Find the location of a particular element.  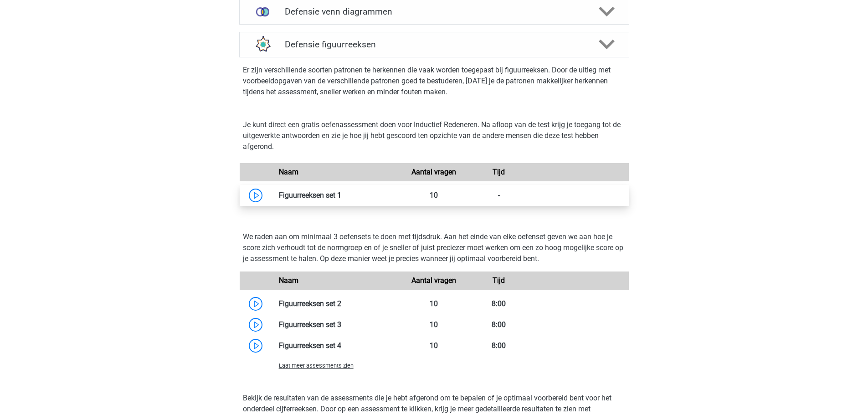

div: Figuurreeksen set 3 is located at coordinates (337, 325).